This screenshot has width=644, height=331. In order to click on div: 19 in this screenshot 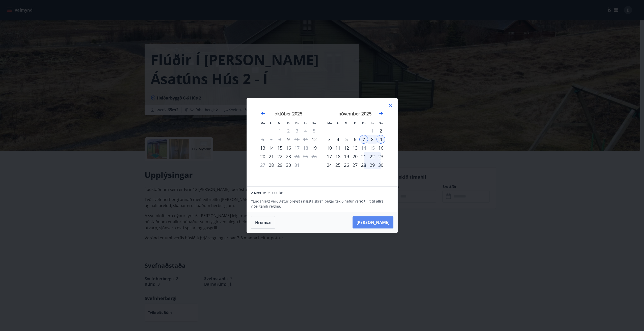, I will do `click(346, 157)`.